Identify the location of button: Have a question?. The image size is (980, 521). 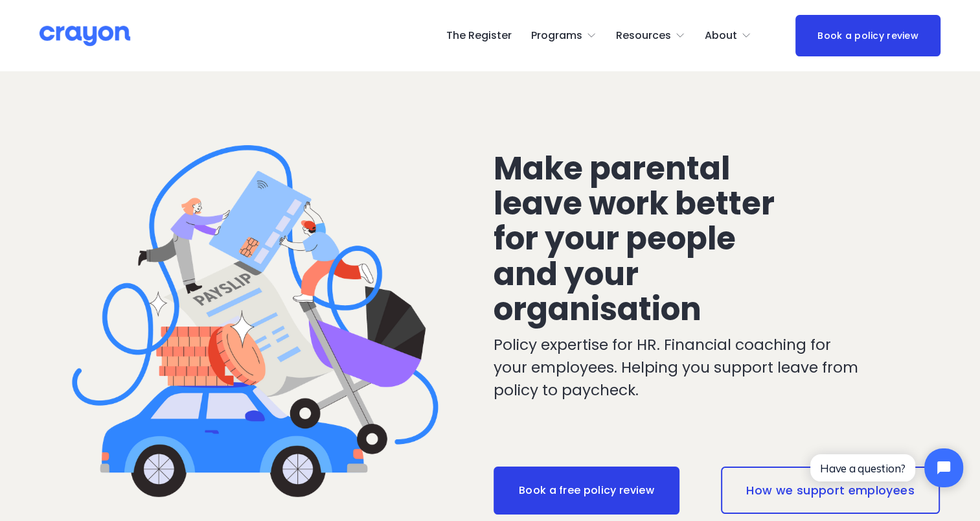
(64, 30).